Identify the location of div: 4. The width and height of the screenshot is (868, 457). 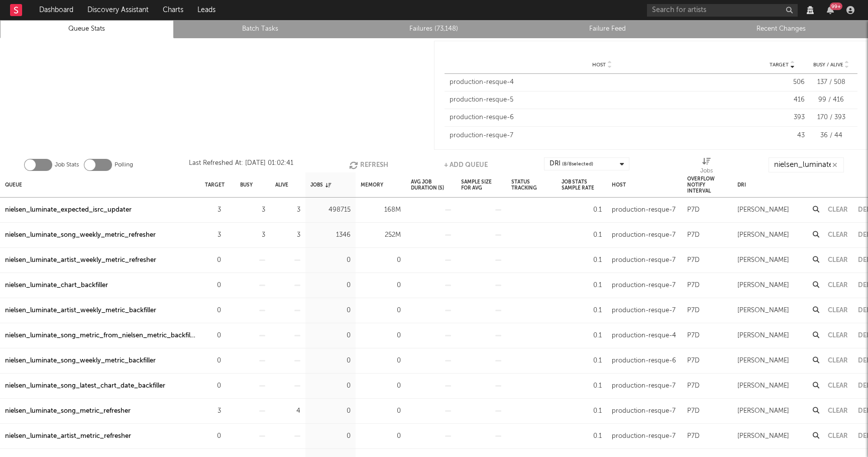
(288, 411).